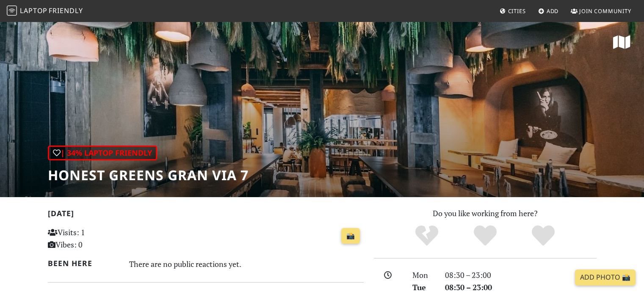  Describe the element at coordinates (148, 175) in the screenshot. I see `h1: Honest Greens Gran Via 7` at that location.